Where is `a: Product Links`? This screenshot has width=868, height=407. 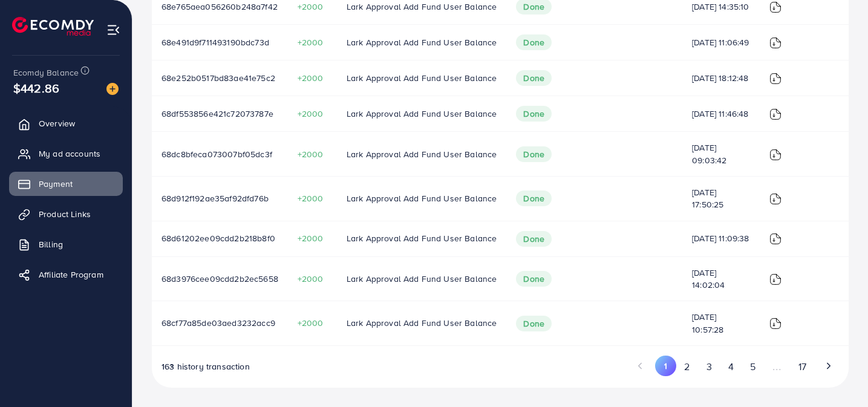
a: Product Links is located at coordinates (66, 214).